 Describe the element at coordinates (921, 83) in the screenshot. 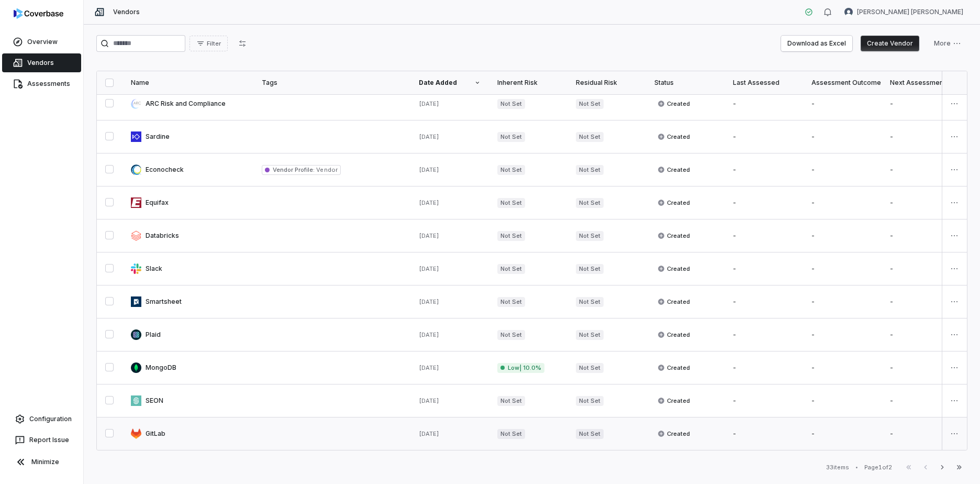

I see `div: Next Assessment` at that location.